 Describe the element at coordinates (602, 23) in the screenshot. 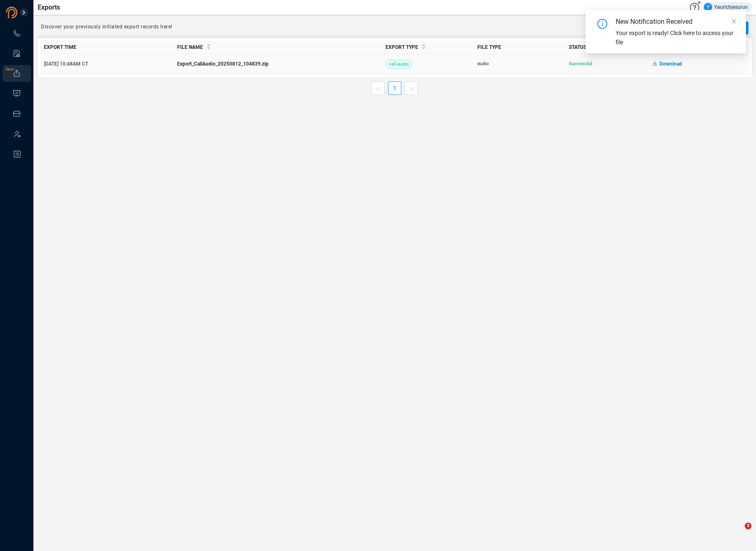

I see `span: info-circle` at that location.